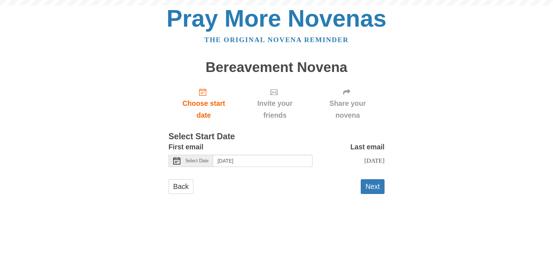  Describe the element at coordinates (186, 147) in the screenshot. I see `label: First email` at that location.